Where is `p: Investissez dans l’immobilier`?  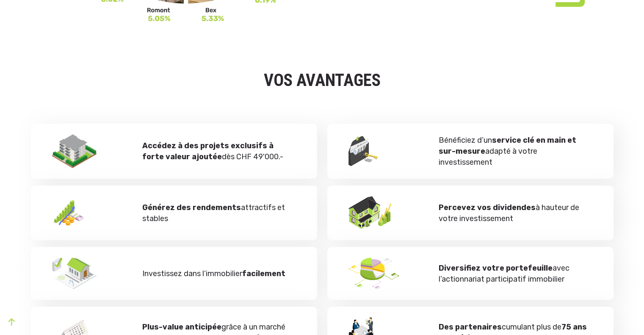
p: Investissez dans l’immobilier is located at coordinates (218, 274).